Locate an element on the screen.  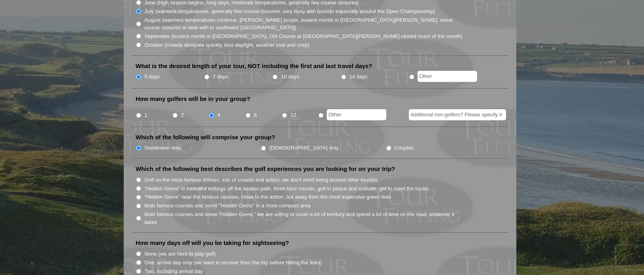
label: October (crowds dissipate quickly, less daylight, weather cool and crisp) is located at coordinates (226, 45).